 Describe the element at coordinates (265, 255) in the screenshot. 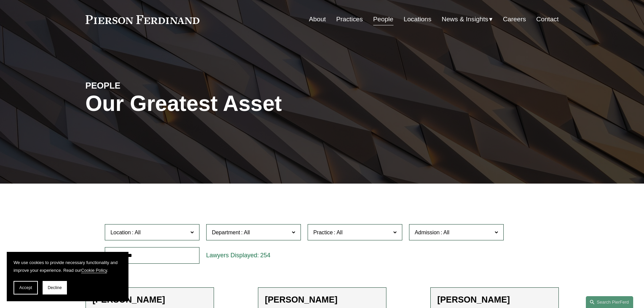

I see `span: 254` at that location.